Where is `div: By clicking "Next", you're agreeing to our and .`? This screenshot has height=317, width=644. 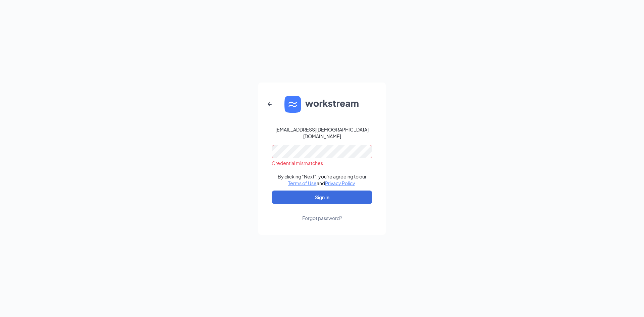
div: By clicking "Next", you're agreeing to our and . is located at coordinates (322, 180).